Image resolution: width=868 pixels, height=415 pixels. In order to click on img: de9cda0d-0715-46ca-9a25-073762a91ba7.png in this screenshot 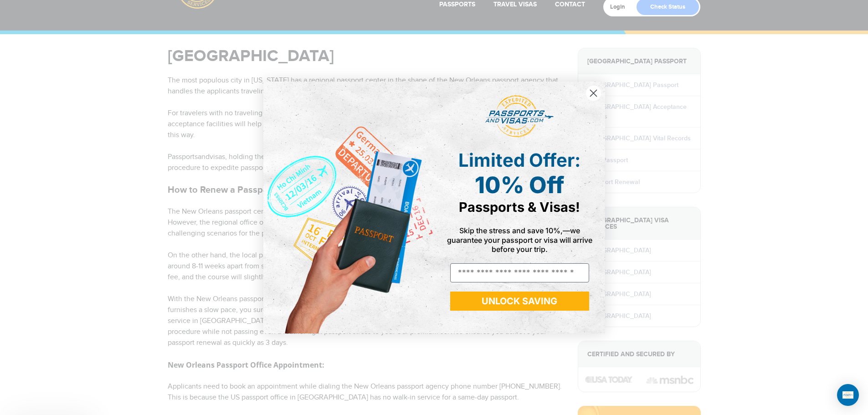, I will do `click(348, 207)`.